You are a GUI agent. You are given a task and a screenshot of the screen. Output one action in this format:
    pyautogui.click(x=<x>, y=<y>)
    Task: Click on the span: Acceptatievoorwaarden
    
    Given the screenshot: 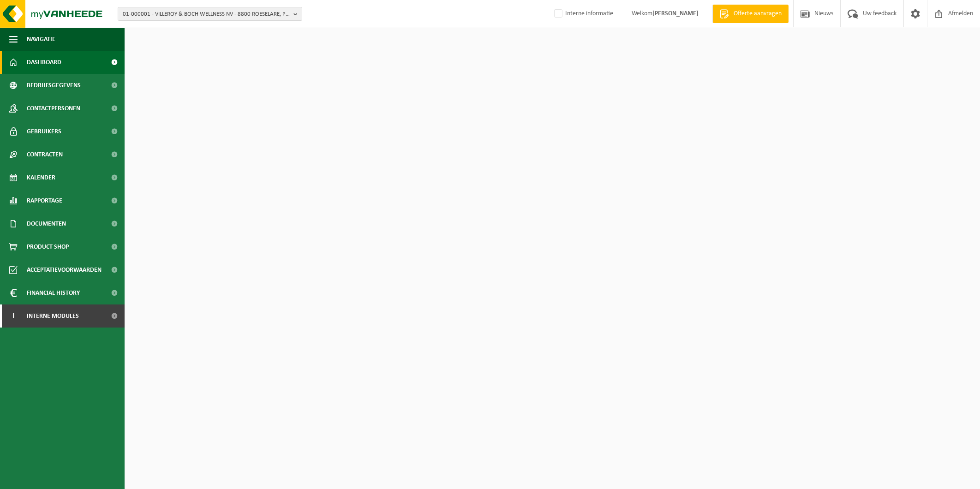 What is the action you would take?
    pyautogui.click(x=64, y=270)
    